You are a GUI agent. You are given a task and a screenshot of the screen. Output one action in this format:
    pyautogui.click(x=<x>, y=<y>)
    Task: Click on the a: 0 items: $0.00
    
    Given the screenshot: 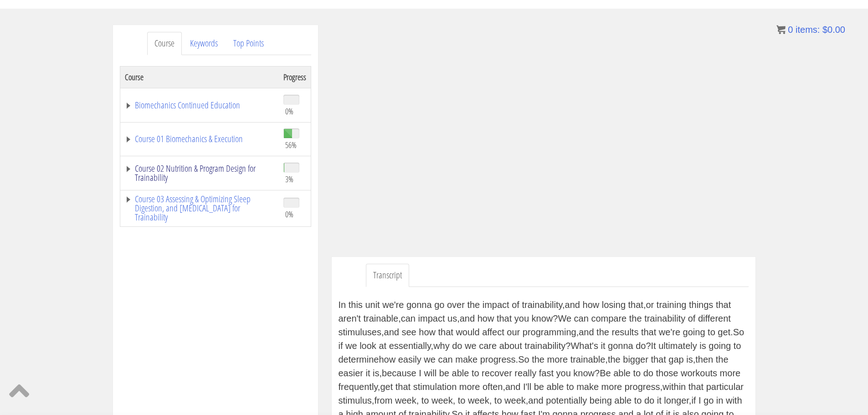 What is the action you would take?
    pyautogui.click(x=811, y=29)
    